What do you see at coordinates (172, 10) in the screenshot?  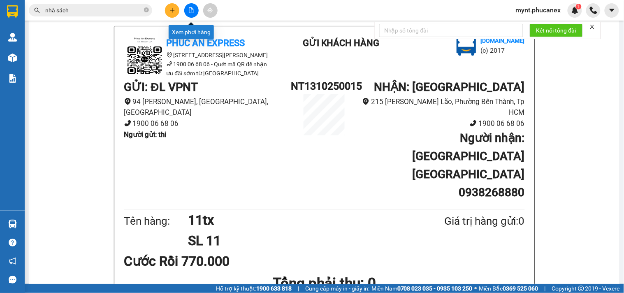 I see `button: plus` at bounding box center [172, 10].